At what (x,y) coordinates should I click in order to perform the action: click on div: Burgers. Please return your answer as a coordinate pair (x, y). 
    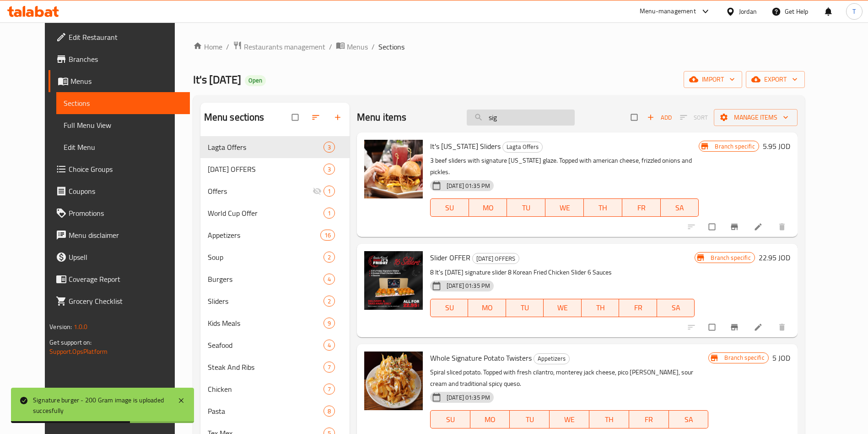
    Looking at the image, I should click on (266, 279).